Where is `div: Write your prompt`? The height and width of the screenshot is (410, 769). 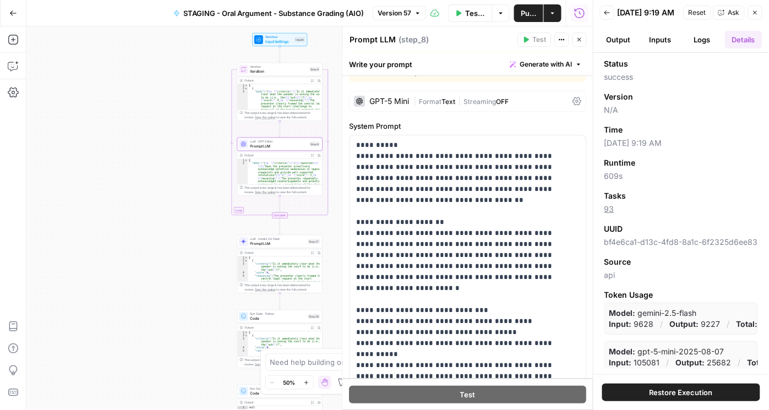 div: Write your prompt is located at coordinates (468, 64).